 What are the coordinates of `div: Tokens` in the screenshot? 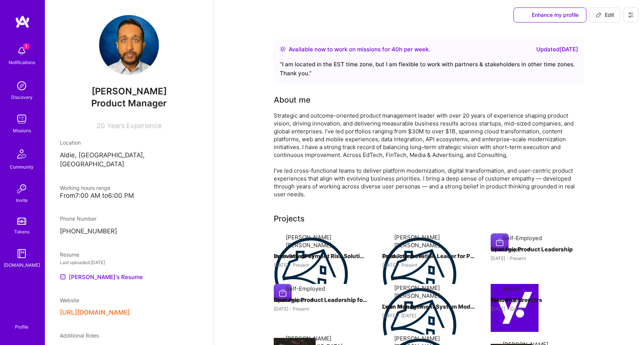 It's located at (22, 231).